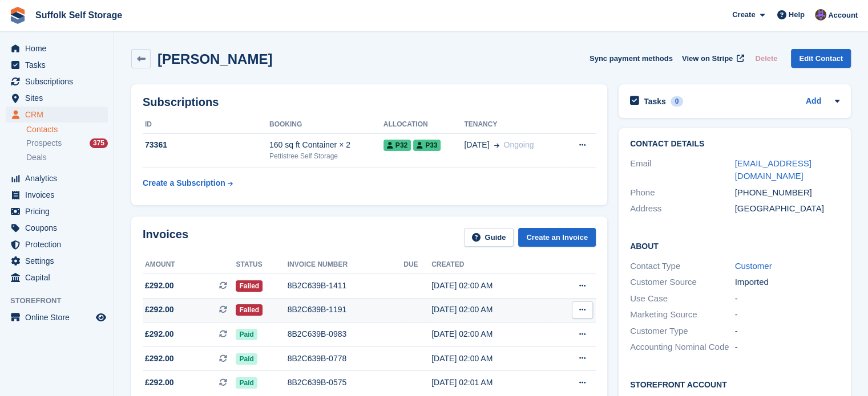 Image resolution: width=868 pixels, height=396 pixels. Describe the element at coordinates (79, 15) in the screenshot. I see `a: Suffolk Self Storage` at that location.